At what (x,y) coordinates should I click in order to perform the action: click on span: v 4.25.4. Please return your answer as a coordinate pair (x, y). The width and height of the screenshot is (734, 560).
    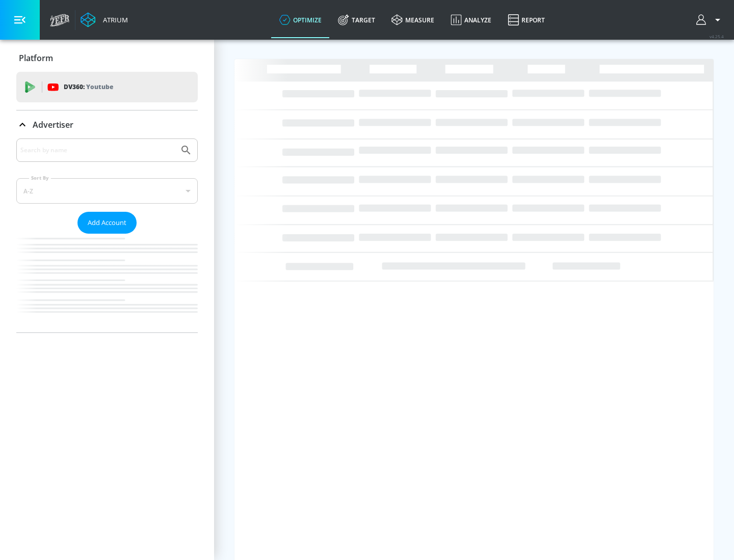
    Looking at the image, I should click on (716, 36).